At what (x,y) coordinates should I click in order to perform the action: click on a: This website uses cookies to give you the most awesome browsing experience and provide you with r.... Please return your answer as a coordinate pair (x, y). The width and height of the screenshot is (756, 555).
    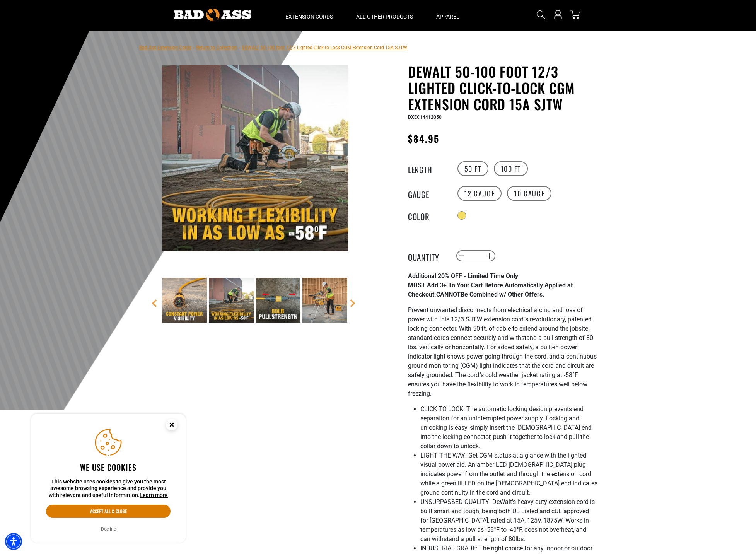
    Looking at the image, I should click on (154, 495).